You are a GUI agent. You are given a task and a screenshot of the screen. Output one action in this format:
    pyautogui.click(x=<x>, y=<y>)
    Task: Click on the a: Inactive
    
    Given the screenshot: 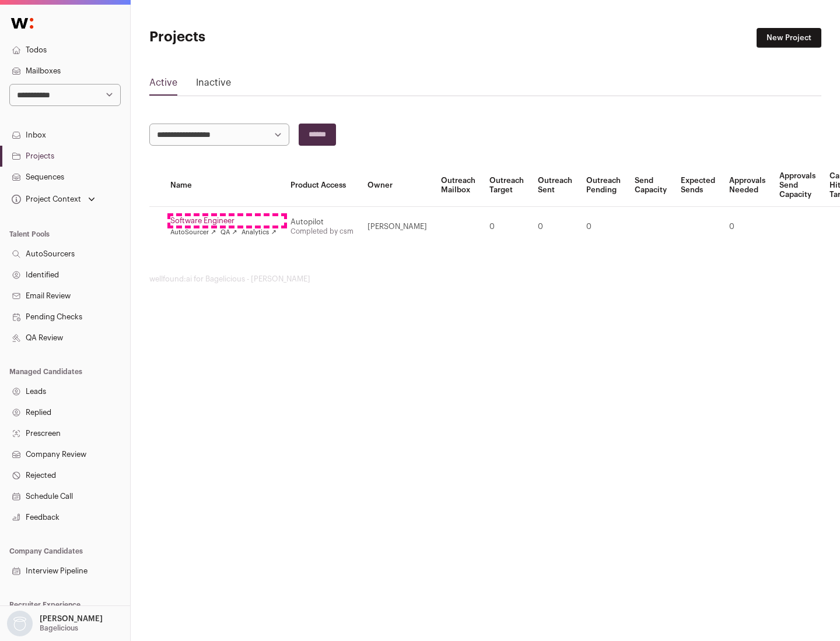 What is the action you would take?
    pyautogui.click(x=214, y=85)
    